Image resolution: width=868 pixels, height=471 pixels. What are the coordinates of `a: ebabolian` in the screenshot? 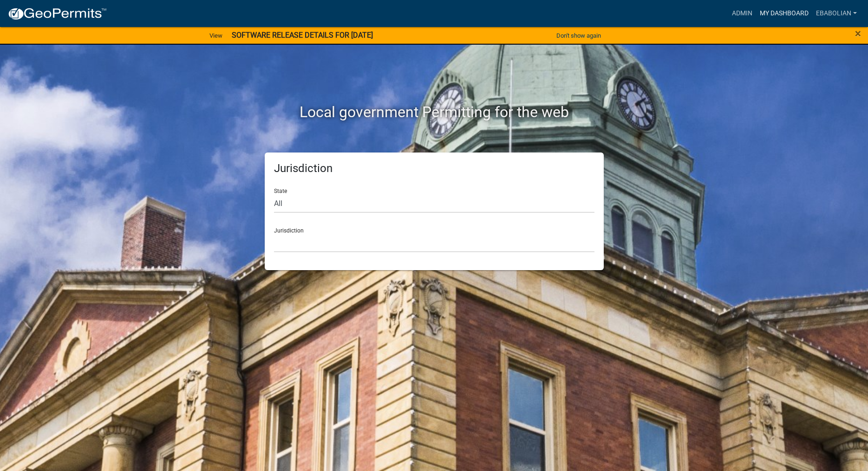 It's located at (836, 13).